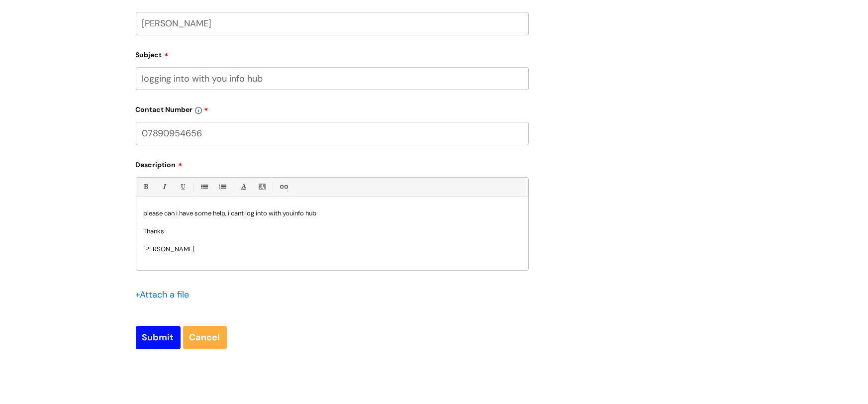 The height and width of the screenshot is (404, 868). I want to click on a: Cancel, so click(205, 338).